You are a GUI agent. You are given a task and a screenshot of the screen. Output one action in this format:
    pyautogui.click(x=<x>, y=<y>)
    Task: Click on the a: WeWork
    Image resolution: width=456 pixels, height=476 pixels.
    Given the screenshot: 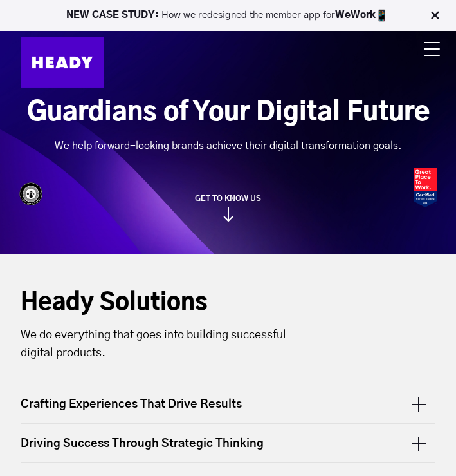 What is the action you would take?
    pyautogui.click(x=356, y=15)
    